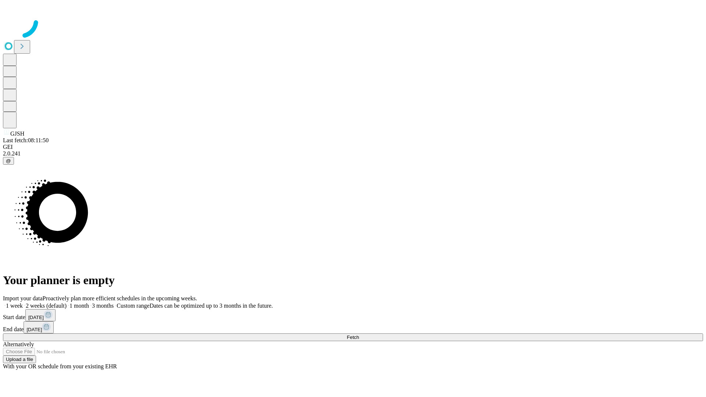  I want to click on span: GJSH, so click(17, 133).